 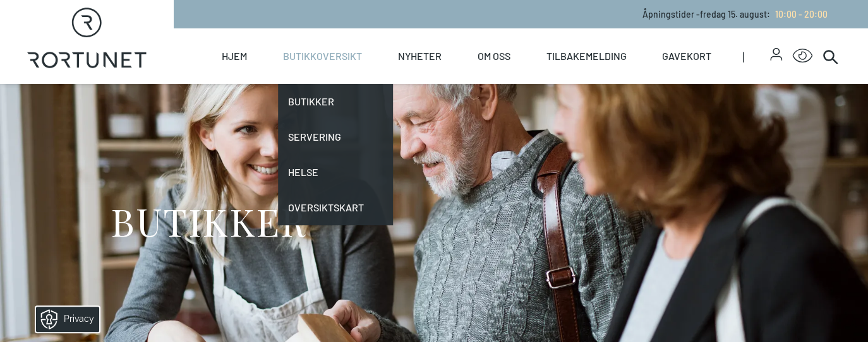 I want to click on a: Servering, so click(x=335, y=137).